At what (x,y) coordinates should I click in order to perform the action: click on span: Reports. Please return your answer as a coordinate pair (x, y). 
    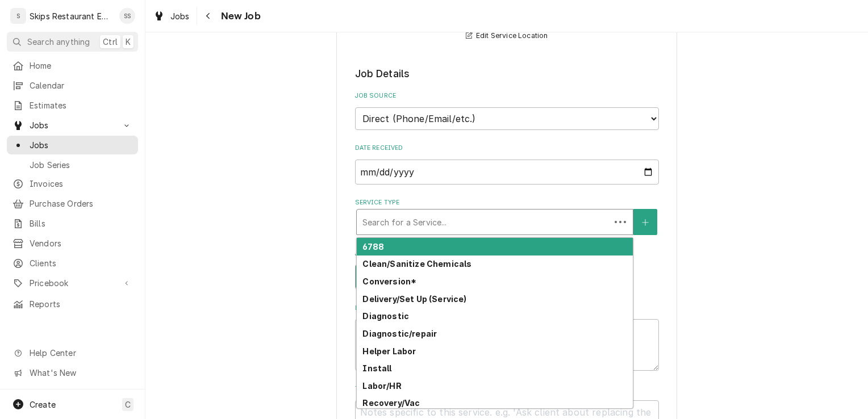
    Looking at the image, I should click on (81, 304).